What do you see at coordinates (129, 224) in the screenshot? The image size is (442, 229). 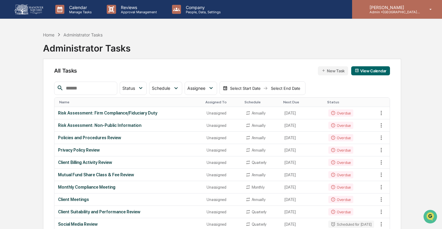 I see `div: Social Media Review` at bounding box center [129, 224].